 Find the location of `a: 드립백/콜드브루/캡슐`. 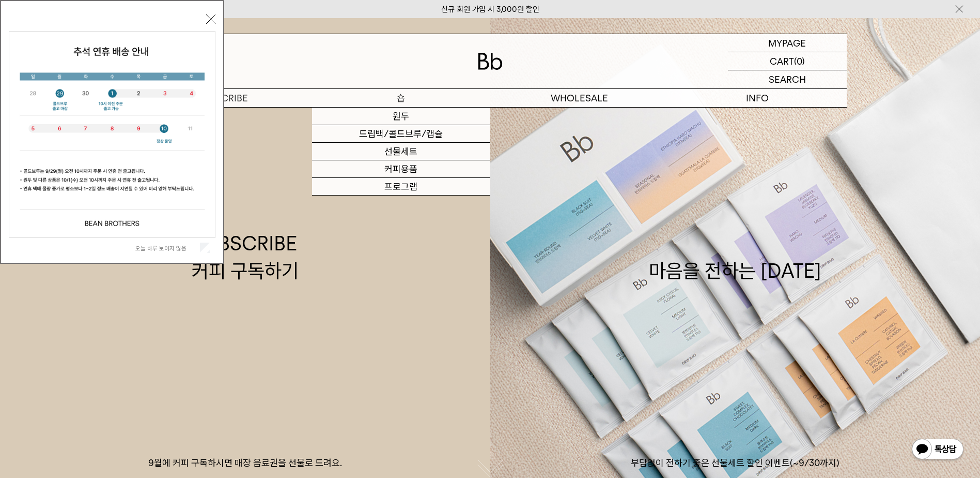

a: 드립백/콜드브루/캡슐 is located at coordinates (401, 134).